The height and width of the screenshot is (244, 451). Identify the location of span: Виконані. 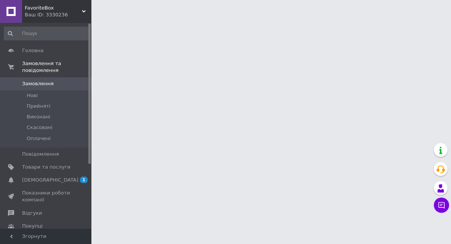
(38, 117).